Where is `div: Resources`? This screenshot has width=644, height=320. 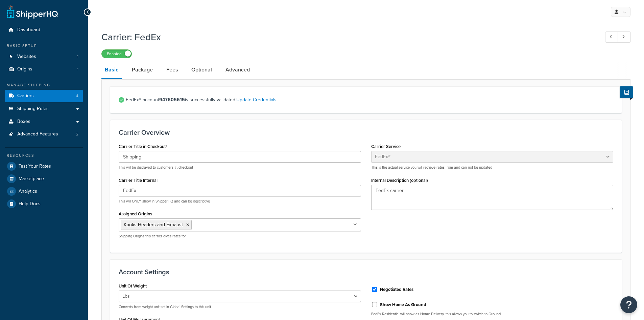
div: Resources is located at coordinates (44, 156).